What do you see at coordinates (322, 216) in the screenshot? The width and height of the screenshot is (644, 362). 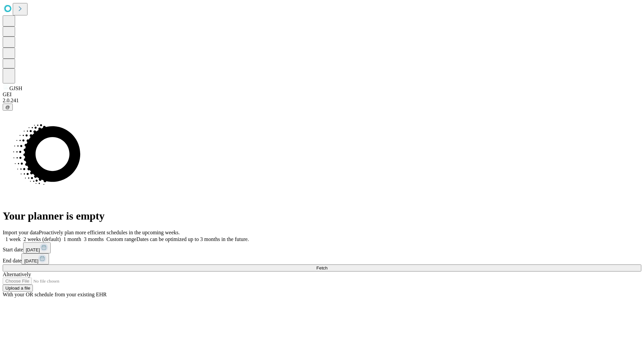 I see `h1: Your planner is empty` at bounding box center [322, 216].